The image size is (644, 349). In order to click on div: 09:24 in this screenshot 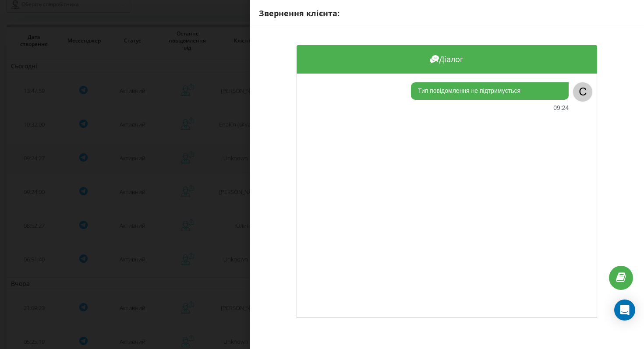, I will do `click(561, 108)`.